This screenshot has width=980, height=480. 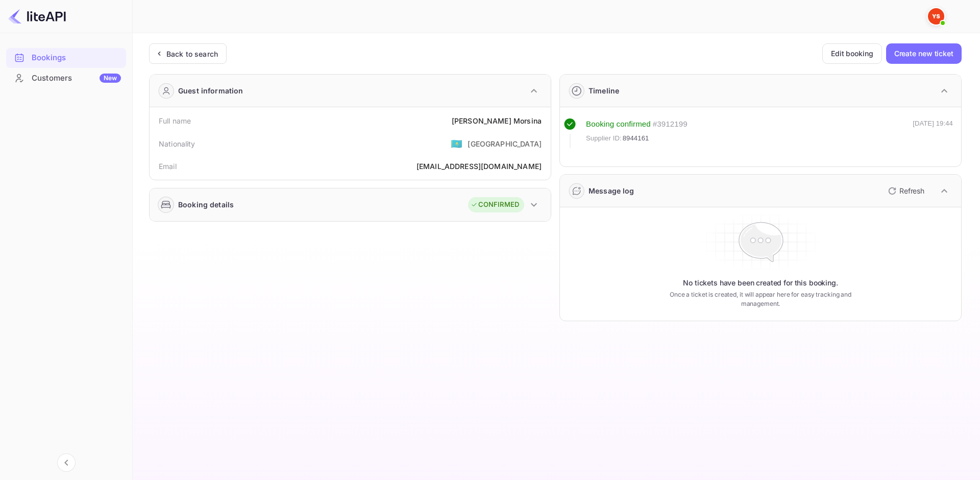 I want to click on div: # 3912199, so click(x=670, y=124).